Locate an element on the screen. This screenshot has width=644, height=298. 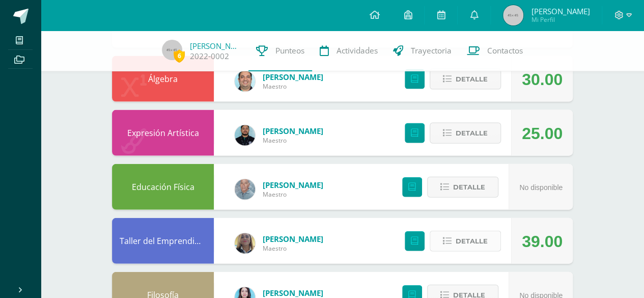
span: 6 is located at coordinates (179, 56).